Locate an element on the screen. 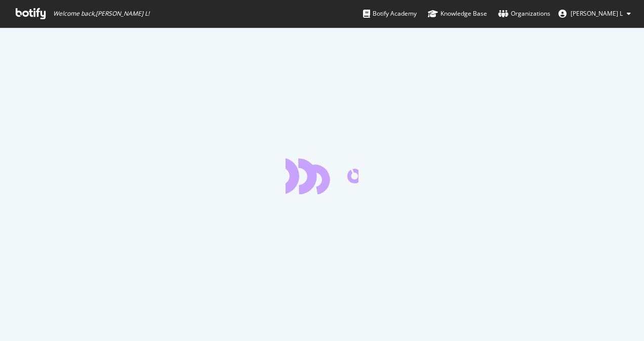 The width and height of the screenshot is (644, 341). div: Botify Academy is located at coordinates (390, 14).